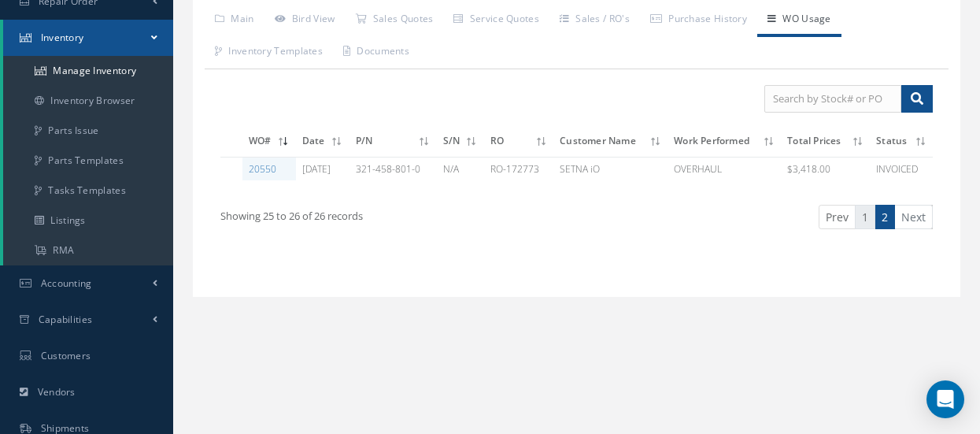 Image resolution: width=980 pixels, height=434 pixels. Describe the element at coordinates (814, 139) in the screenshot. I see `span: Total Prices` at that location.